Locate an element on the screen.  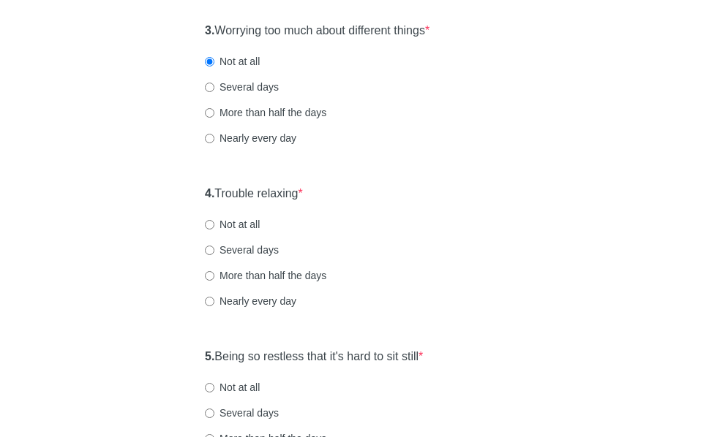
label: Worrying too much about different things is located at coordinates (317, 31).